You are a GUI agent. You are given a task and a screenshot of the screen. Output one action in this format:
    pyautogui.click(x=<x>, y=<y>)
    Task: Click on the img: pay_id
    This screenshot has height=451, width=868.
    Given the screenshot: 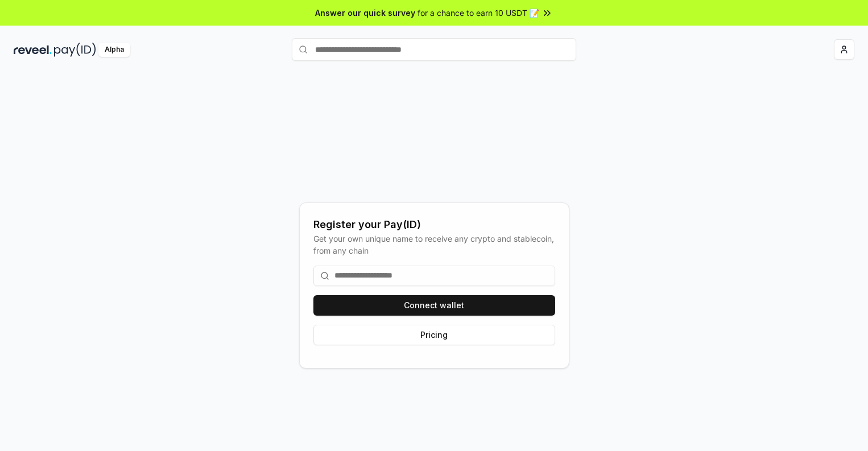 What is the action you would take?
    pyautogui.click(x=75, y=49)
    